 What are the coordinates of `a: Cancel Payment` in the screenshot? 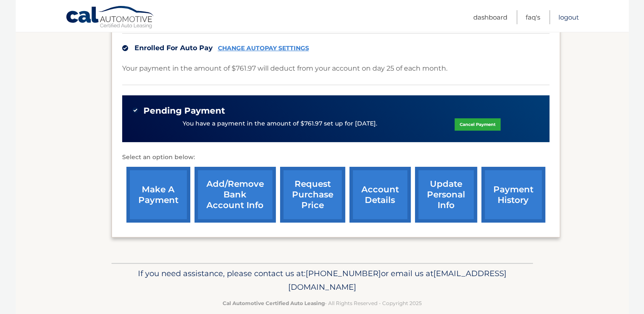 It's located at (478, 124).